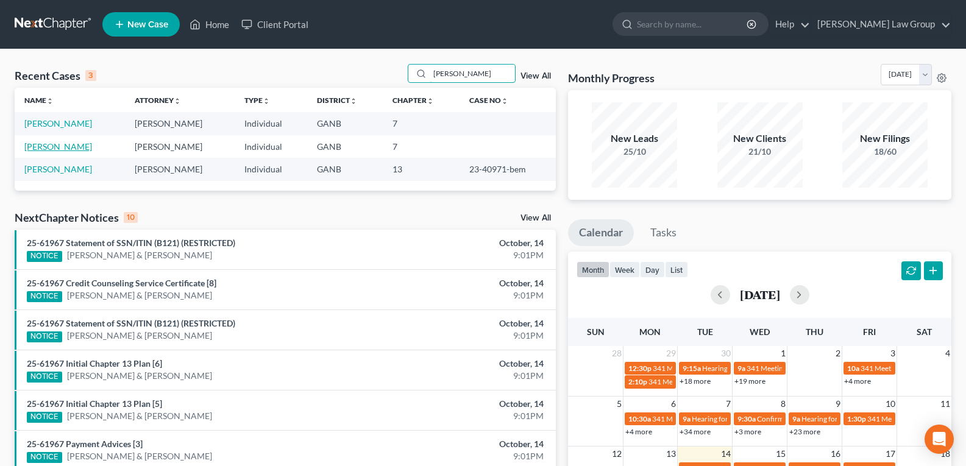 The height and width of the screenshot is (466, 966). Describe the element at coordinates (856, 419) in the screenshot. I see `span: 1:30p` at that location.